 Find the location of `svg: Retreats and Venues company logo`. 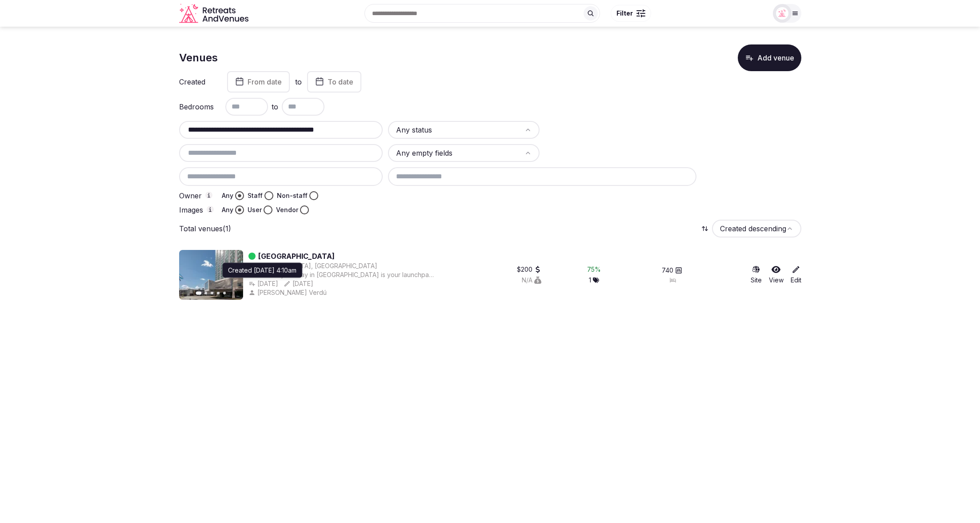

svg: Retreats and Venues company logo is located at coordinates (215, 14).